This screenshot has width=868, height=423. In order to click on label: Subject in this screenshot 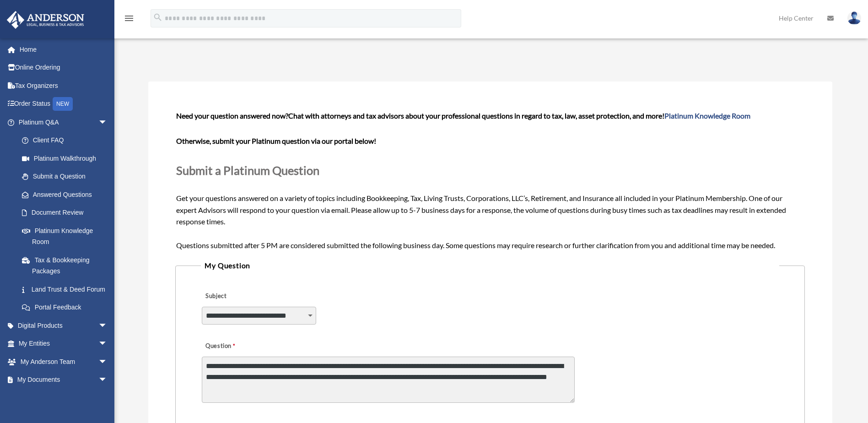, I will do `click(245, 297)`.